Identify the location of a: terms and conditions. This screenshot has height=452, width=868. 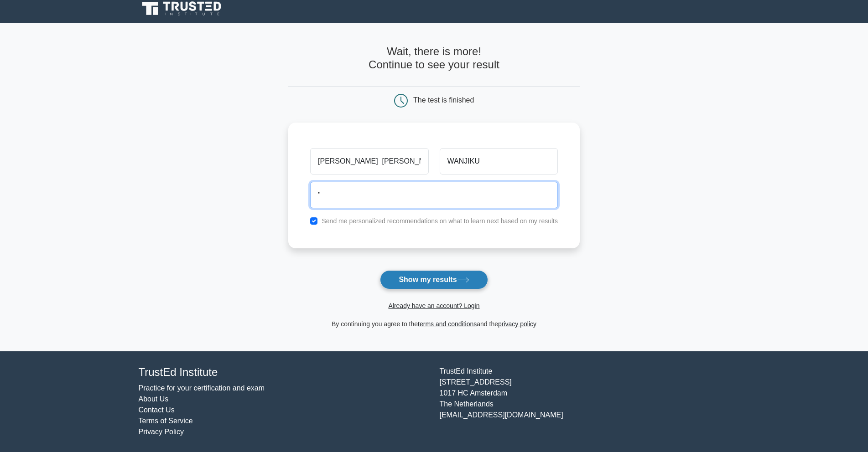
(447, 324).